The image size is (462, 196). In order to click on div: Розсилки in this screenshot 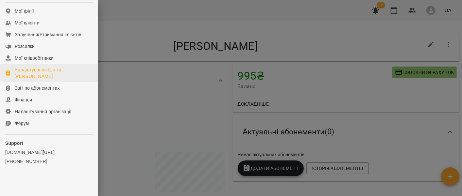, I will do `click(25, 46)`.